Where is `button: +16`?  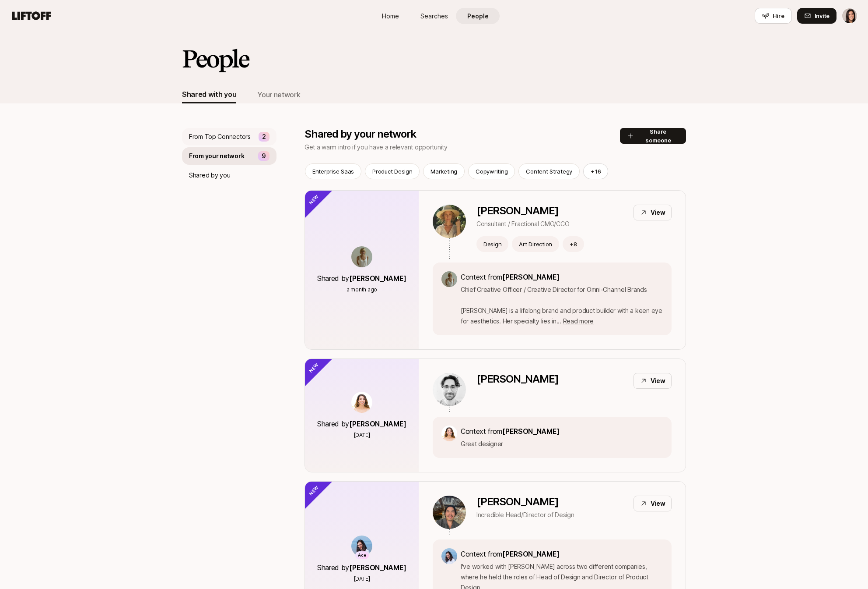
button: +16 is located at coordinates (596, 172).